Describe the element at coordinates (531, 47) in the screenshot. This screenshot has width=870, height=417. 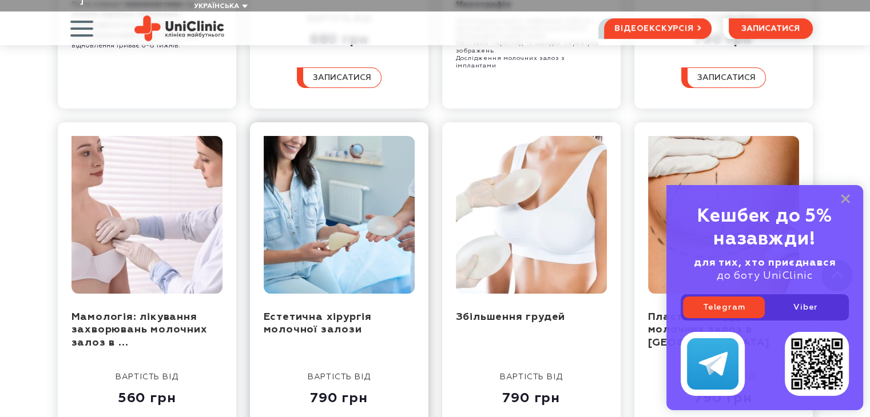
I see `li: Миттєвий перегляд та швидка перевірка зображень` at that location.